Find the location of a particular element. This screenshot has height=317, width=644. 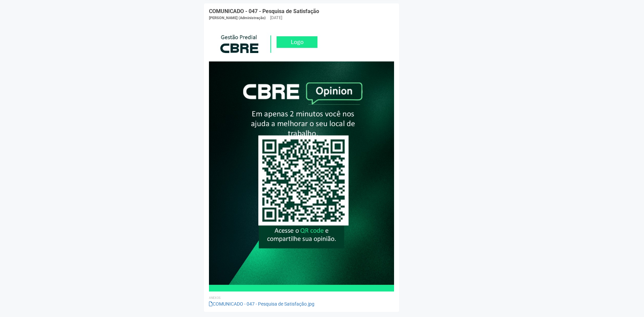

a: COMUNICADO - 047 - Pesquisa de Satisfação.jpg is located at coordinates (262, 304).